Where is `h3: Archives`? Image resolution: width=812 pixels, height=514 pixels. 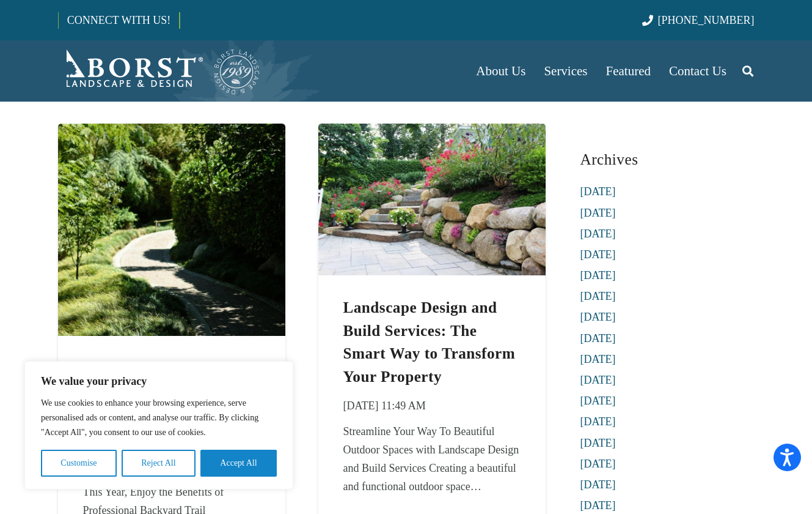
h3: Archives is located at coordinates (667, 159).